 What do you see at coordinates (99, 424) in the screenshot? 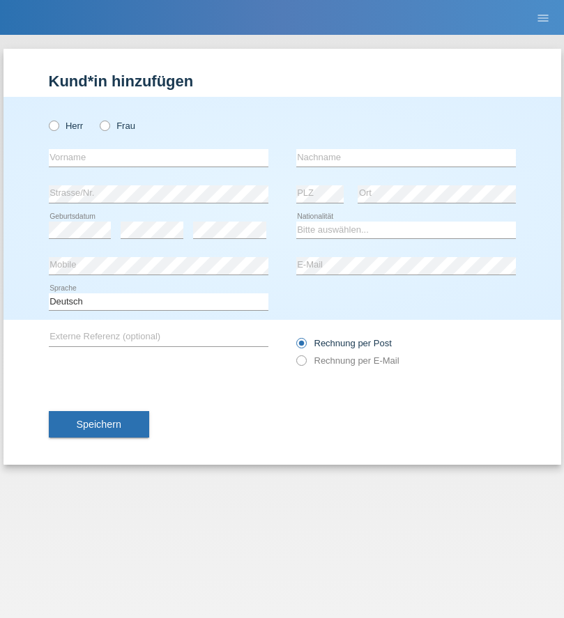
I see `span: Speichern` at bounding box center [99, 424].